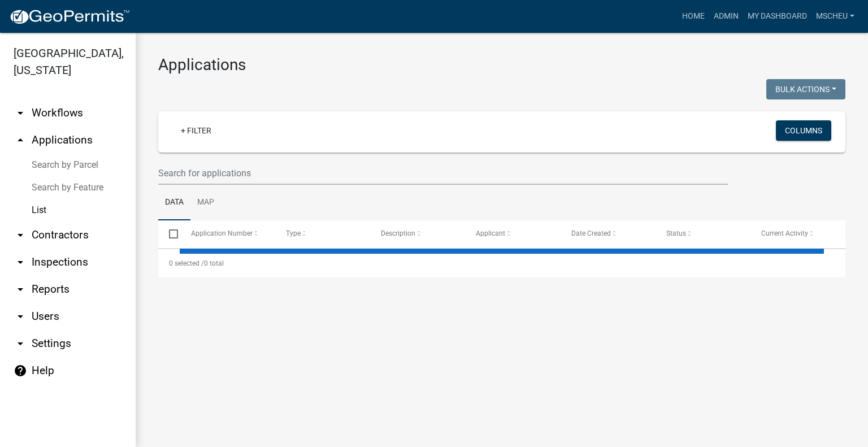 This screenshot has height=447, width=868. What do you see at coordinates (502, 263) in the screenshot?
I see `div: 0 total` at bounding box center [502, 263].